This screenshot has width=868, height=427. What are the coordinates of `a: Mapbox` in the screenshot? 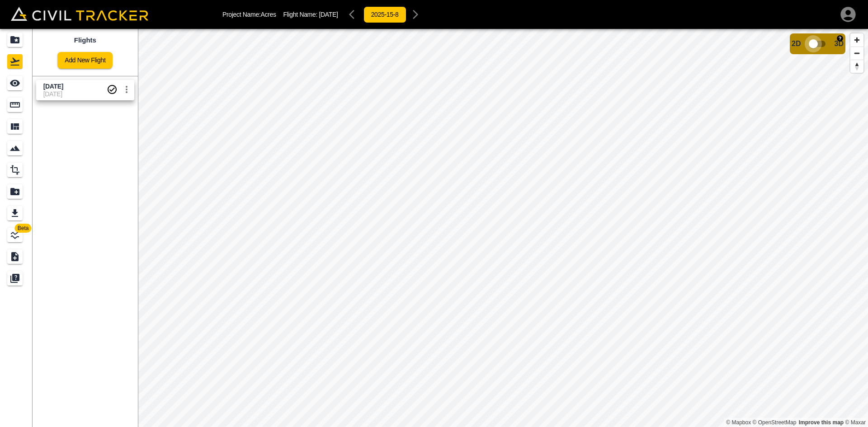 It's located at (738, 422).